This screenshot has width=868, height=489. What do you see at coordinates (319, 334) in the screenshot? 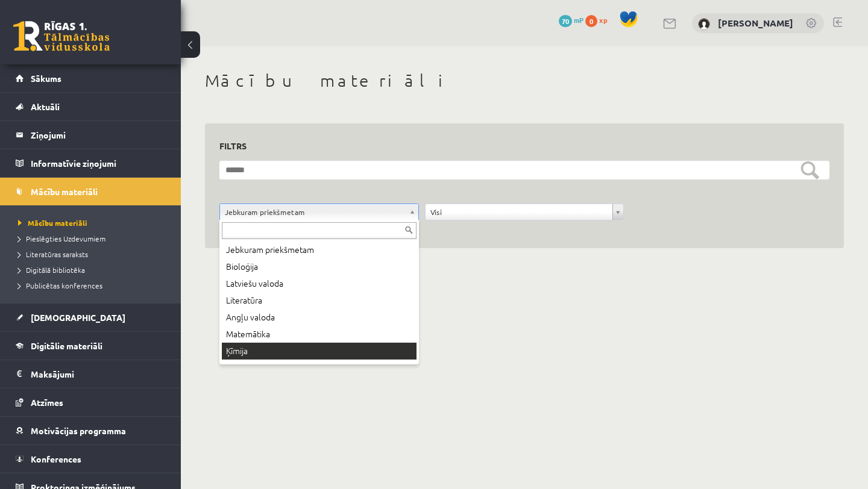
I see `div: Matemātika` at bounding box center [319, 334].